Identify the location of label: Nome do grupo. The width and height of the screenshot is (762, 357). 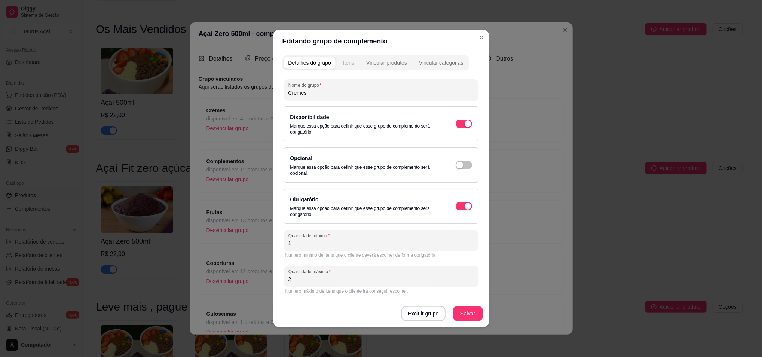
(306, 85).